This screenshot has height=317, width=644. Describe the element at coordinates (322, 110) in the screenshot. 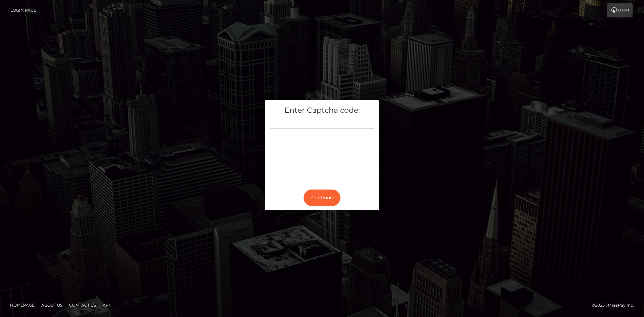

I see `h5: Enter Captcha code:` at that location.